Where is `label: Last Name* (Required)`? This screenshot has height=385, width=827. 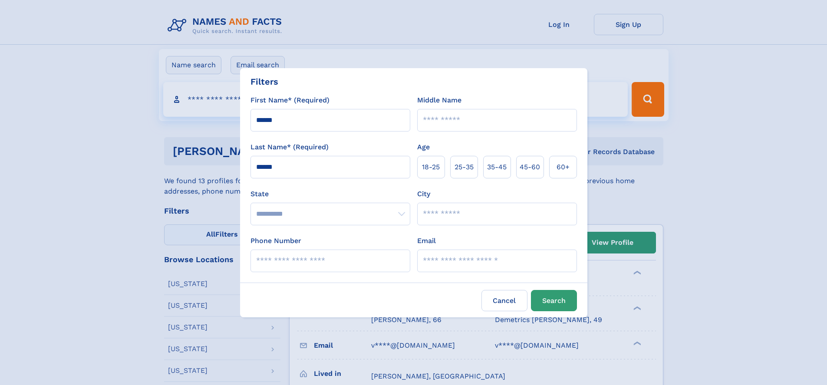
label: Last Name* (Required) is located at coordinates (290, 147).